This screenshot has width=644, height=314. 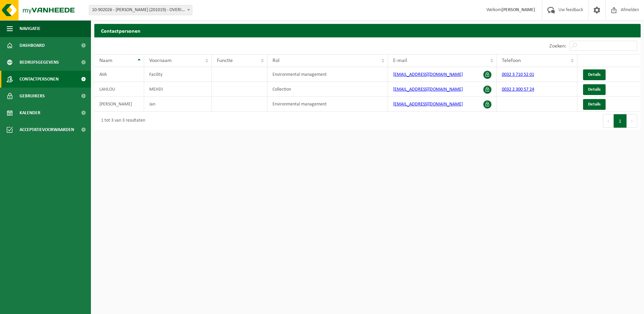 What do you see at coordinates (178, 89) in the screenshot?
I see `td: MEHDI` at bounding box center [178, 89].